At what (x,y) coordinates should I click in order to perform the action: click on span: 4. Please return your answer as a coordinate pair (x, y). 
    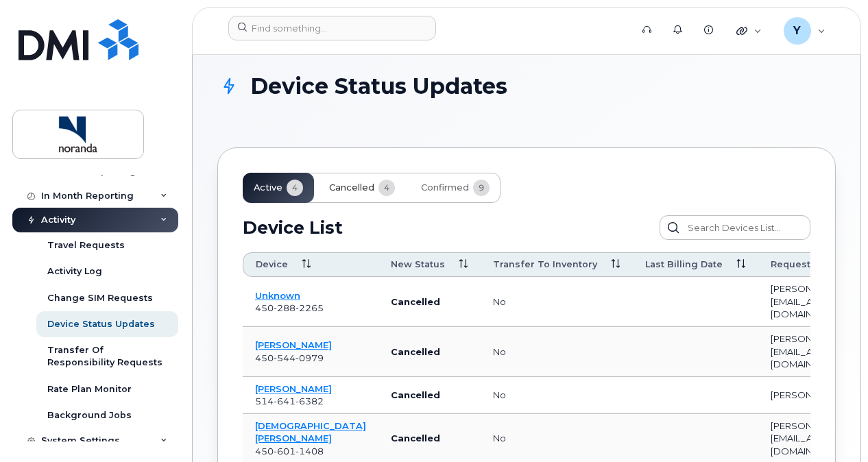
    Looking at the image, I should click on (387, 188).